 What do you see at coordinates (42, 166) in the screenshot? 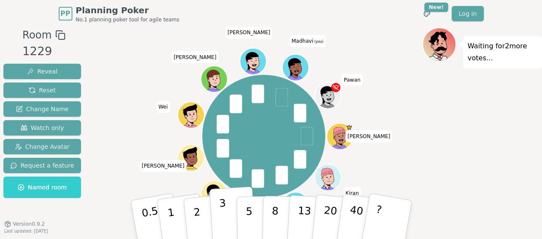
I see `button: Request a feature` at bounding box center [42, 166].